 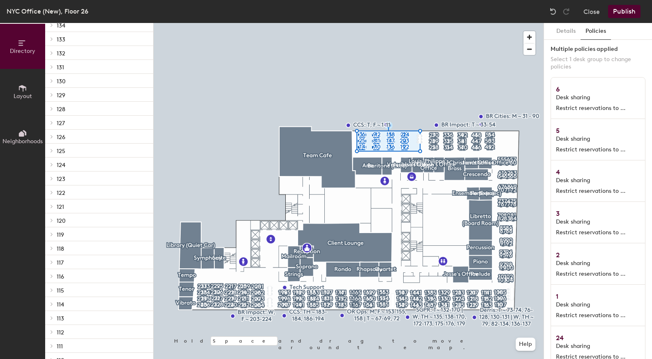 I want to click on span: 124, so click(x=61, y=165).